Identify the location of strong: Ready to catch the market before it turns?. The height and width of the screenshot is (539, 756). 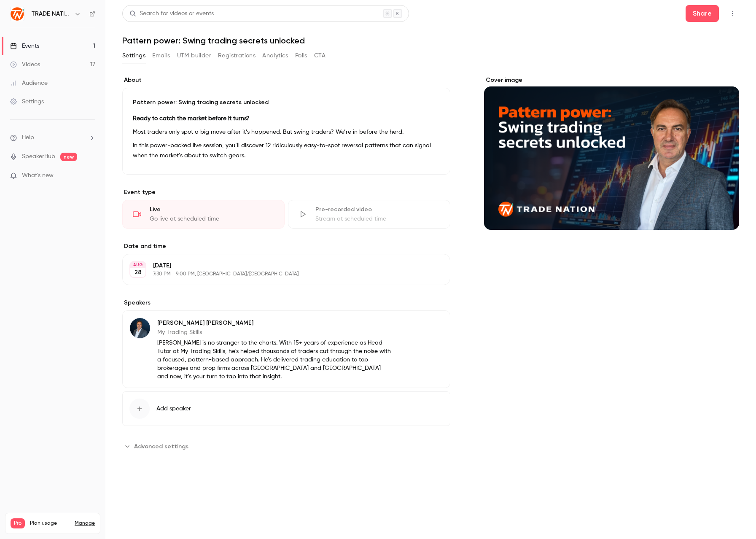
(191, 118).